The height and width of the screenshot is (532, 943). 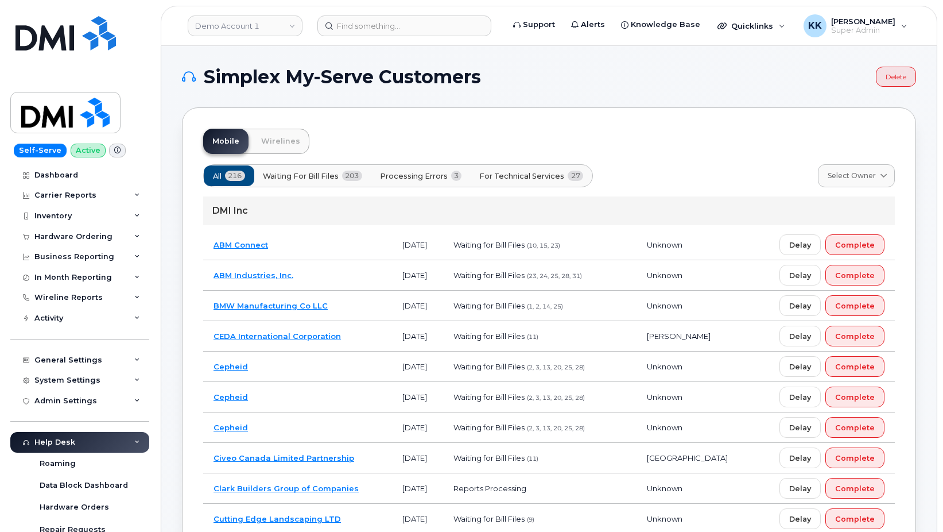 What do you see at coordinates (286, 488) in the screenshot?
I see `a: Clark Builders Group of Companies` at bounding box center [286, 488].